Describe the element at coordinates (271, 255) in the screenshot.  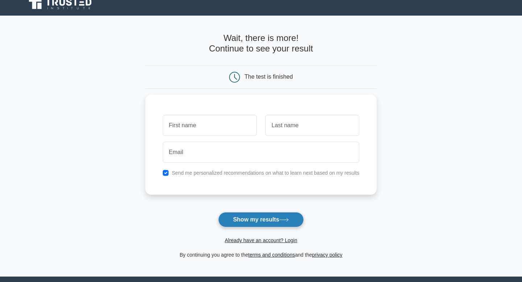
I see `a: terms and conditions` at that location.